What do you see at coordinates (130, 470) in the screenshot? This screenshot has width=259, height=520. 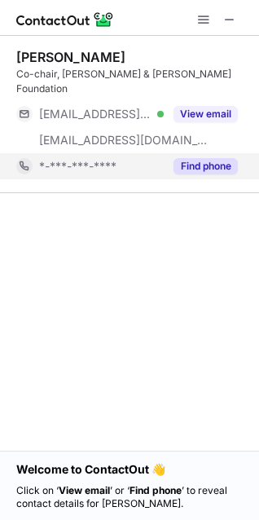 I see `h1: Welcome to ContactOut 👋` at bounding box center [130, 470].